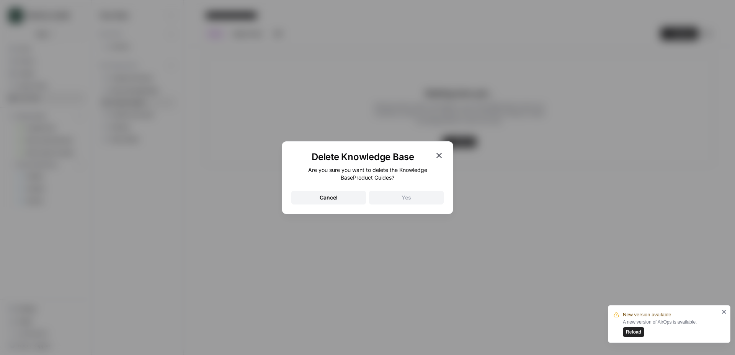 This screenshot has width=735, height=355. I want to click on div: Cancel, so click(329, 198).